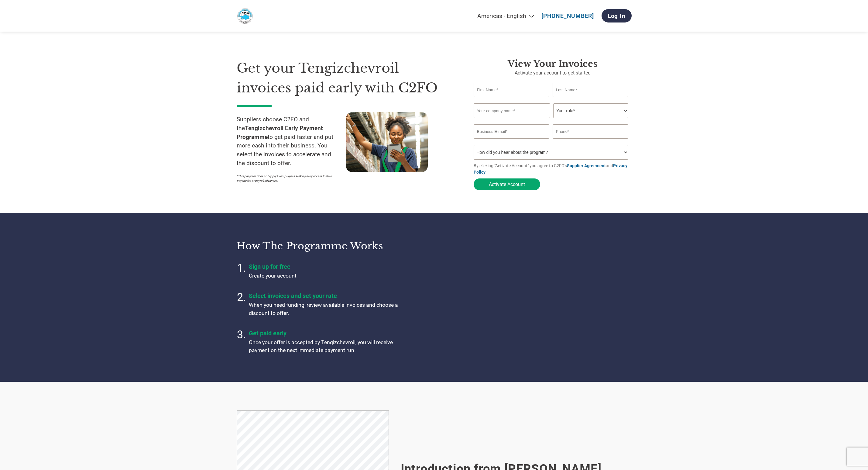  What do you see at coordinates (511, 131) in the screenshot?
I see `input: Invalid Email format` at bounding box center [511, 131].